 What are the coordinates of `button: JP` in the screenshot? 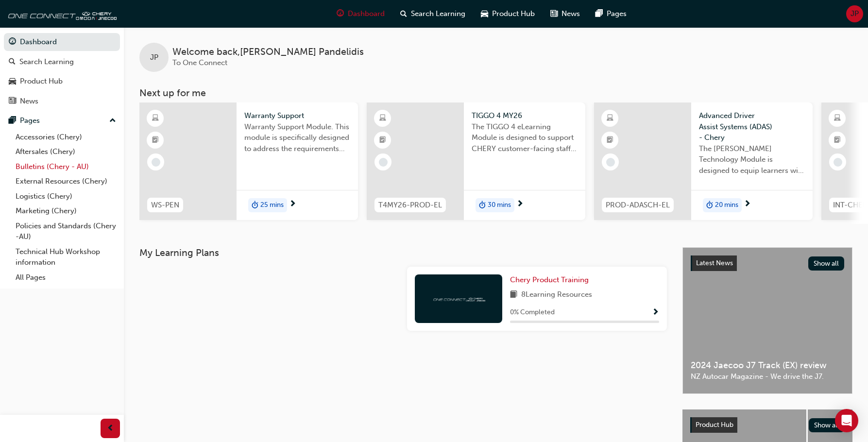 It's located at (854, 14).